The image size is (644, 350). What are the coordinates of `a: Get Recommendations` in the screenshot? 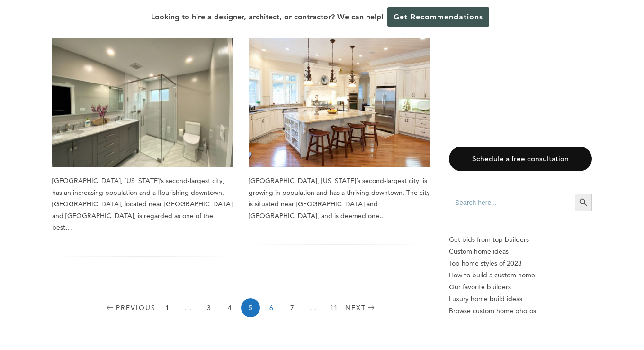 It's located at (438, 17).